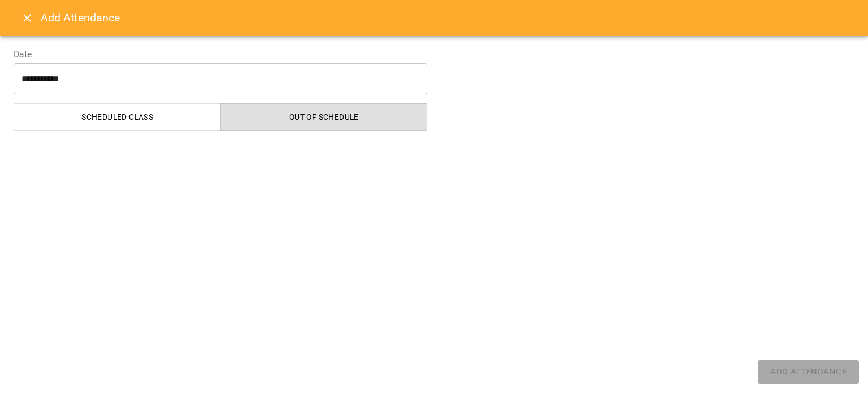 This screenshot has width=868, height=393. Describe the element at coordinates (448, 18) in the screenshot. I see `h6: Add Attendance` at that location.